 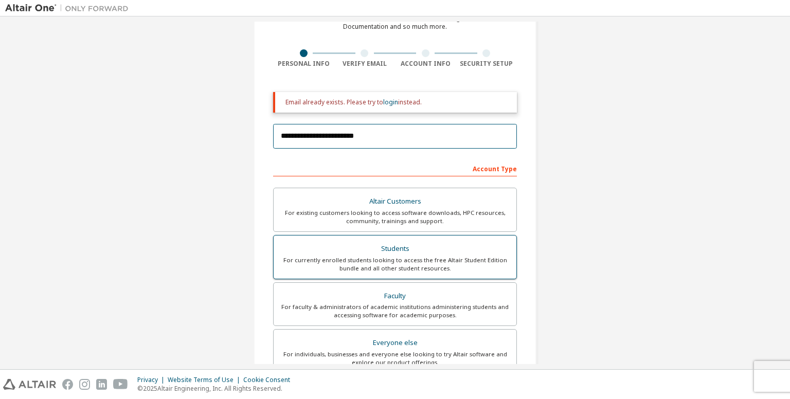 What do you see at coordinates (152, 380) in the screenshot?
I see `div: Privacy` at bounding box center [152, 380].